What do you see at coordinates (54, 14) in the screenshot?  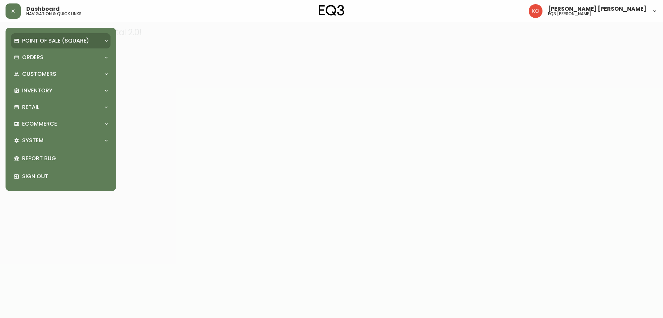 I see `h5: navigation & quick links` at bounding box center [54, 14].